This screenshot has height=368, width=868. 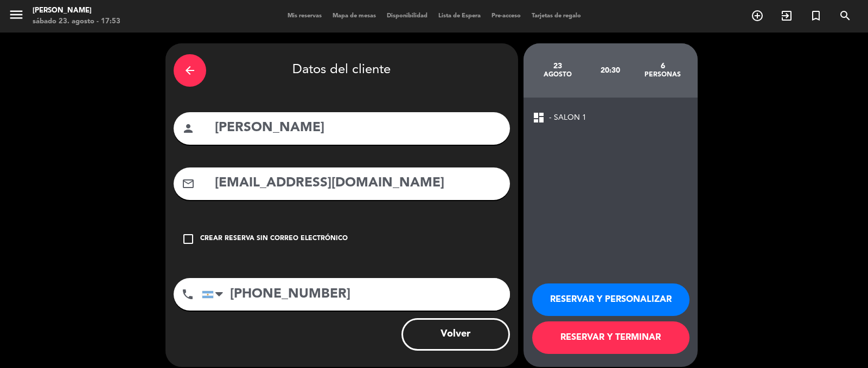 What do you see at coordinates (556, 16) in the screenshot?
I see `span: Tarjetas de regalo` at bounding box center [556, 16].